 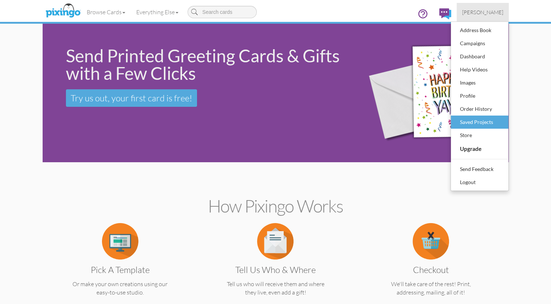 I want to click on a: Campaigns, so click(x=480, y=43).